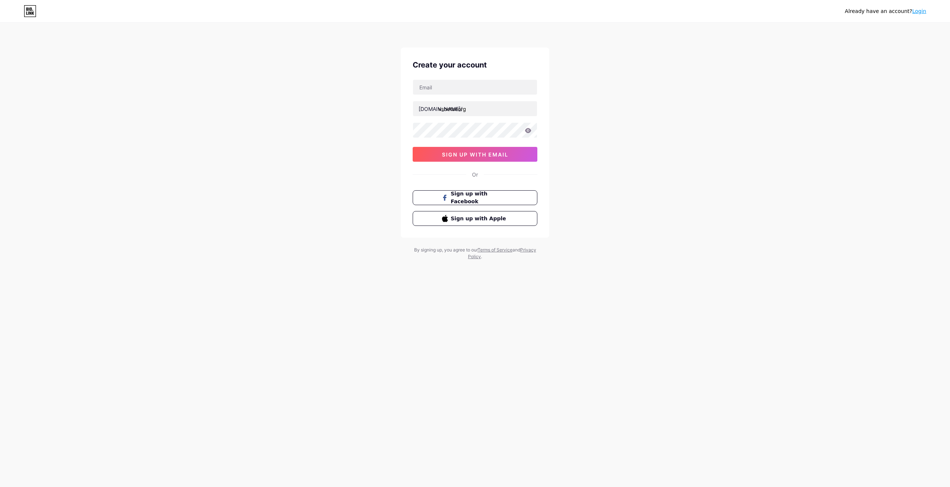 This screenshot has width=950, height=487. What do you see at coordinates (479, 219) in the screenshot?
I see `span: Sign up with Apple` at bounding box center [479, 219].